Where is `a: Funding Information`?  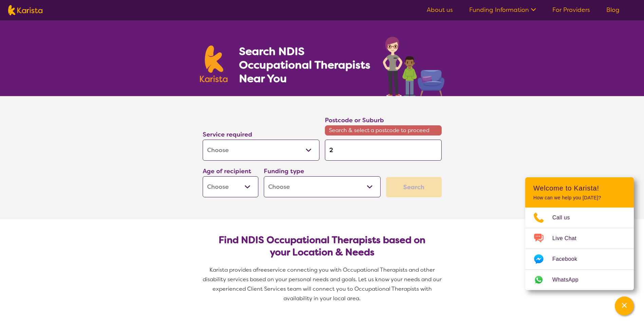
a: Funding Information is located at coordinates (502, 10).